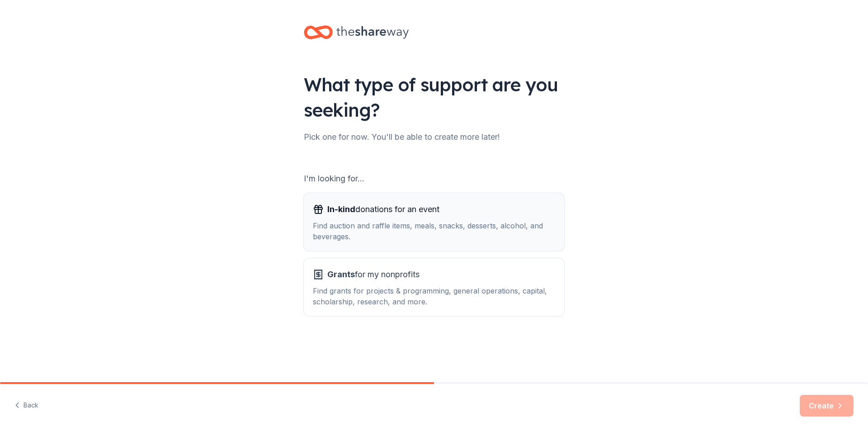  I want to click on div: What type of support are you seeking?, so click(434, 97).